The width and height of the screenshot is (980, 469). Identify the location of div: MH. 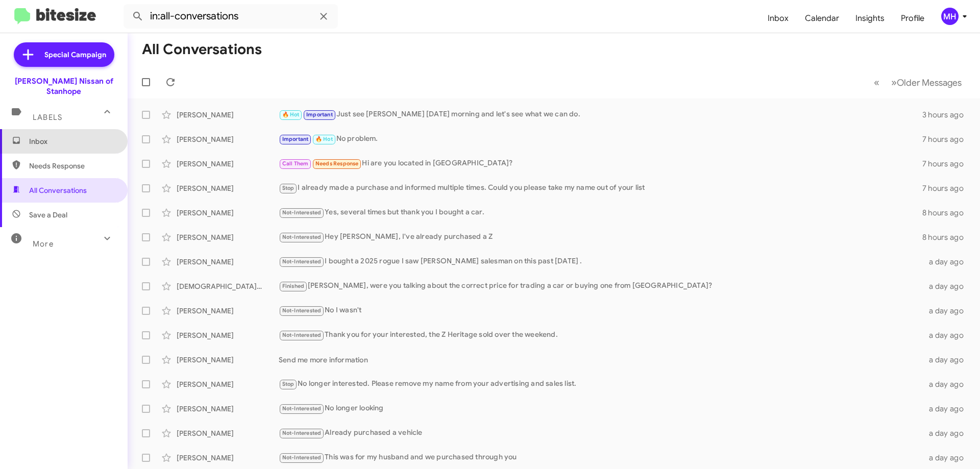
(949, 17).